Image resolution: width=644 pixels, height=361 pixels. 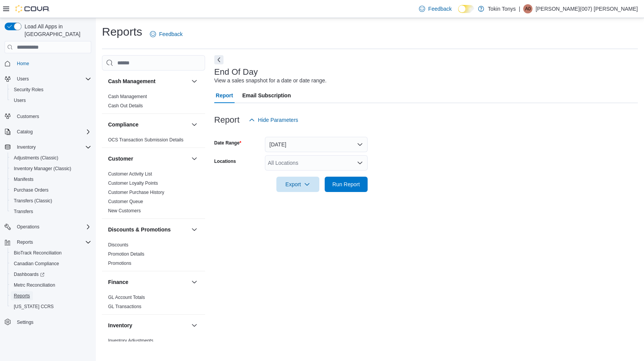 I want to click on button: Export, so click(x=298, y=185).